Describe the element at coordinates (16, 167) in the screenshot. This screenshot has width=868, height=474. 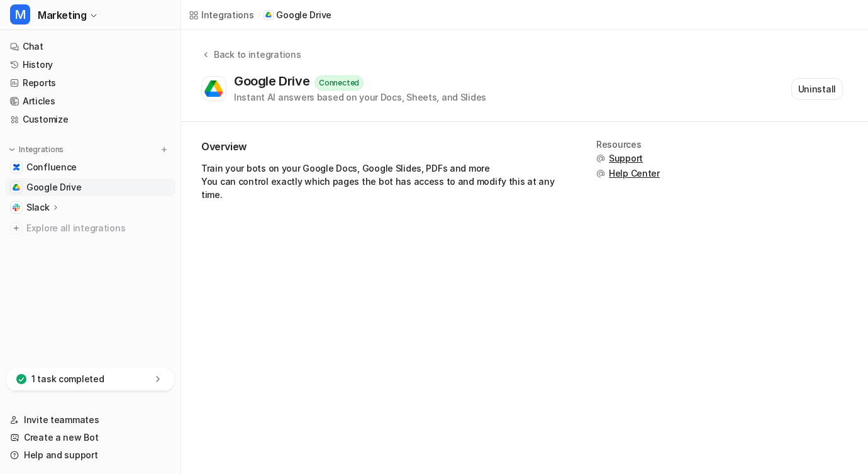
I see `img: Confluence` at that location.